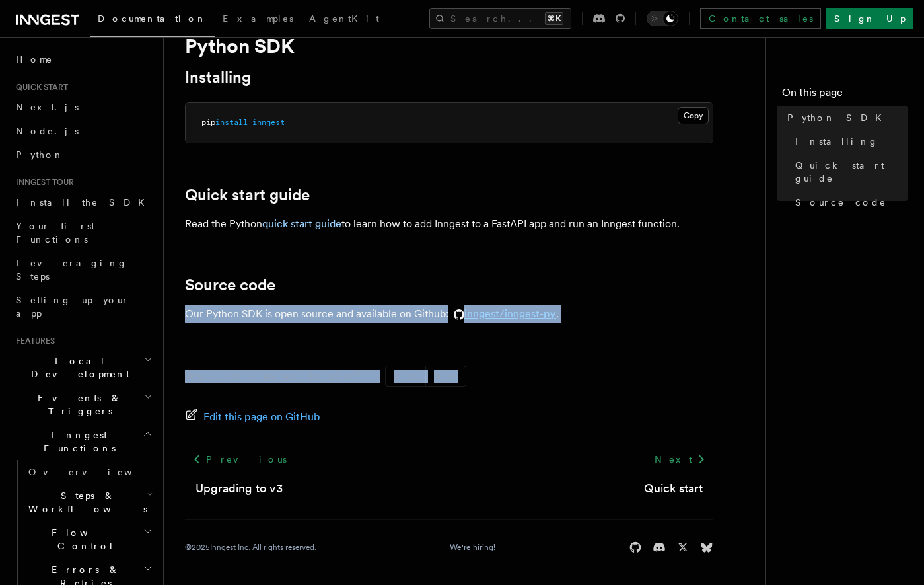 This screenshot has height=585, width=924. What do you see at coordinates (83, 539) in the screenshot?
I see `span: Flow Control` at bounding box center [83, 539].